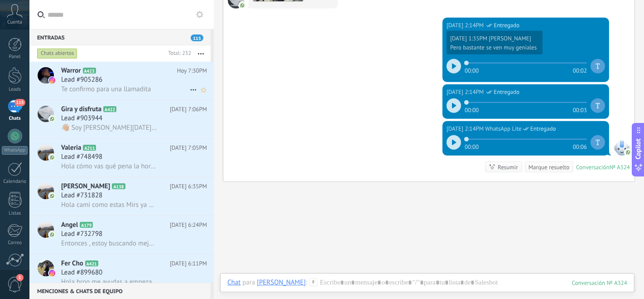 Image resolution: width=644 pixels, height=299 pixels. Describe the element at coordinates (593, 167) in the screenshot. I see `div: Conversación` at that location.